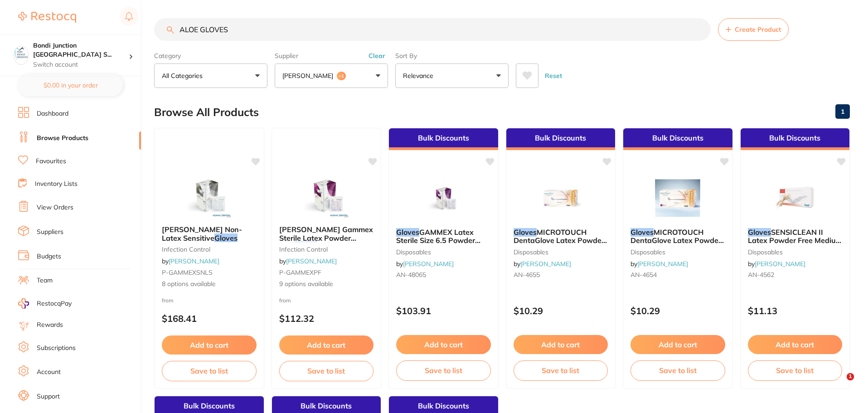 The image size is (868, 413). Describe the element at coordinates (56, 349) in the screenshot. I see `a: Subscriptions` at that location.